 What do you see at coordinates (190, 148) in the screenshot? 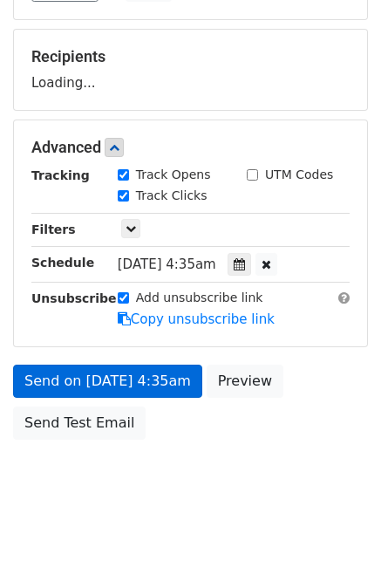
I see `h5: Advanced` at bounding box center [190, 148].